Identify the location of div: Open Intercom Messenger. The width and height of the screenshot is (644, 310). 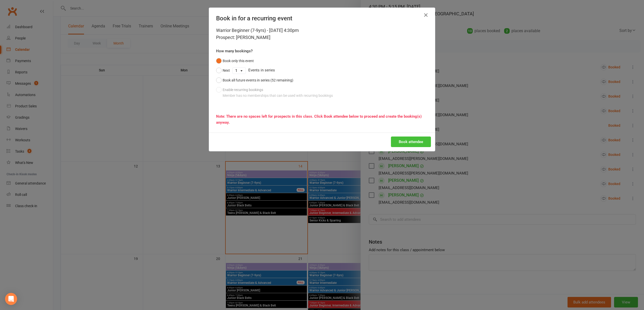
(11, 299).